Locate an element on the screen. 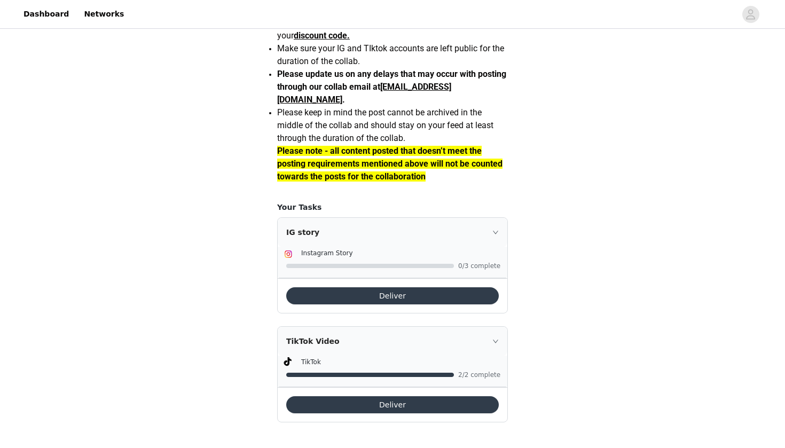 The image size is (785, 448). div: icon: rightIG story is located at coordinates (392, 232).